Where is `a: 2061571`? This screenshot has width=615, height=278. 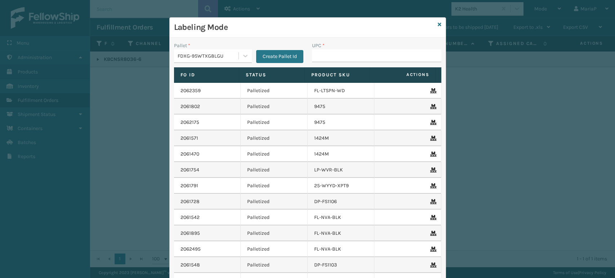
a: 2061571 is located at coordinates (189, 138).